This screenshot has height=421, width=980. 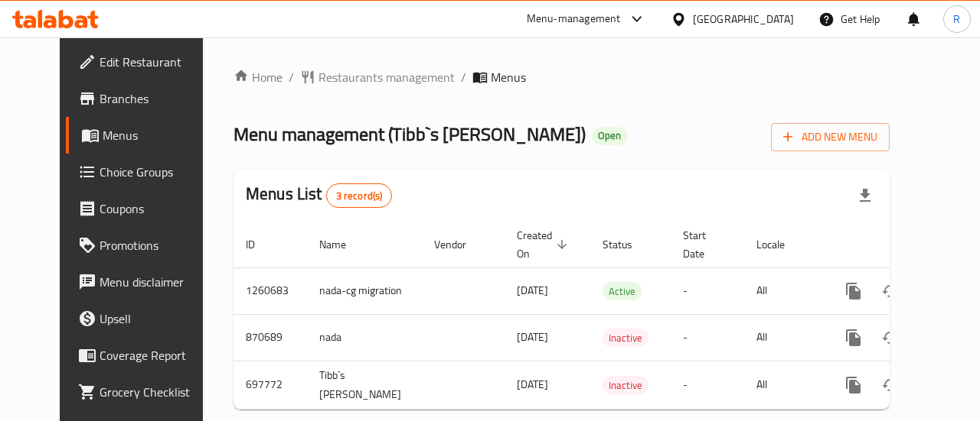 I want to click on span: Coupons, so click(x=156, y=208).